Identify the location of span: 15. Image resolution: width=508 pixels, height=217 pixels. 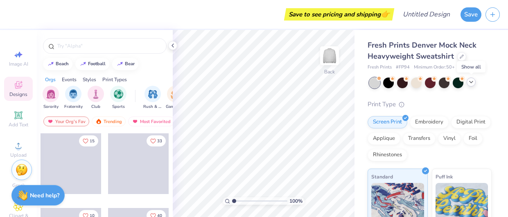
(92, 141).